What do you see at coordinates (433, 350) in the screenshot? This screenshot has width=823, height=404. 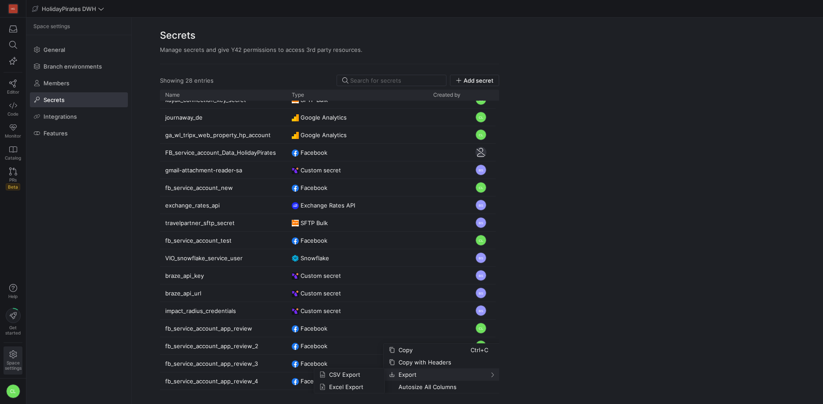 I see `span: Copy` at bounding box center [433, 350].